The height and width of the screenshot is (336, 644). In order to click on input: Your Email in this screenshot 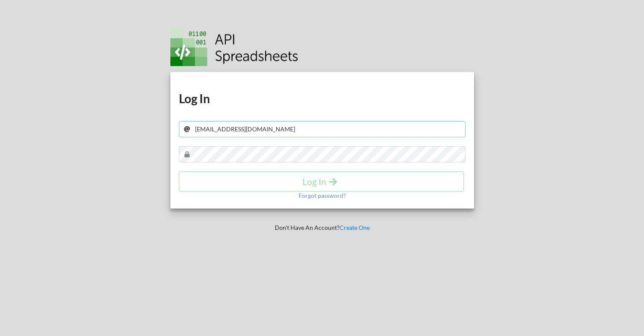, I will do `click(322, 129)`.